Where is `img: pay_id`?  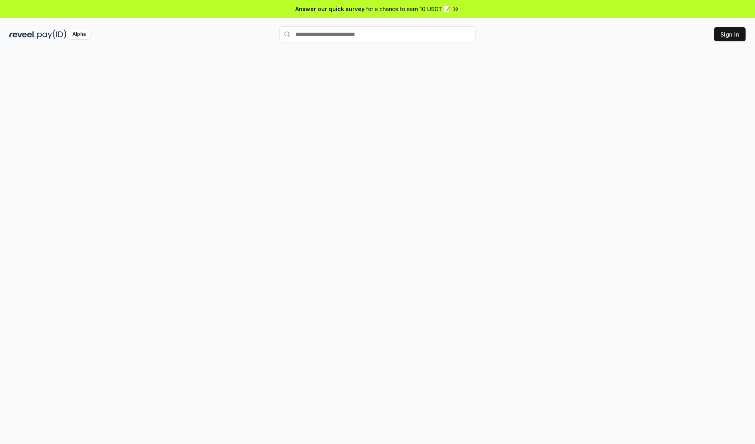 img: pay_id is located at coordinates (52, 34).